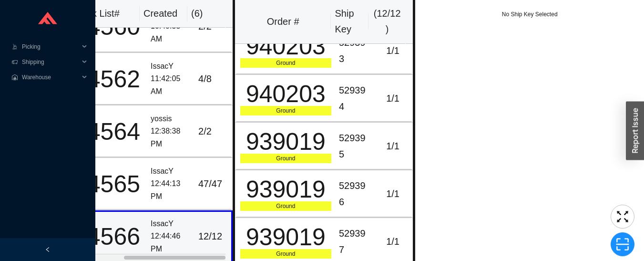 The image size is (644, 261). Describe the element at coordinates (213, 184) in the screenshot. I see `div: 47 / 47` at that location.